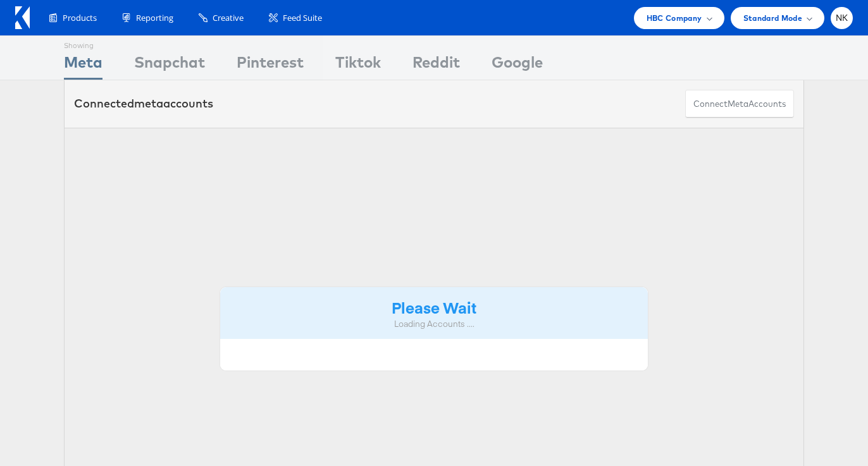 The height and width of the screenshot is (466, 868). What do you see at coordinates (358, 65) in the screenshot?
I see `div: Tiktok` at bounding box center [358, 65].